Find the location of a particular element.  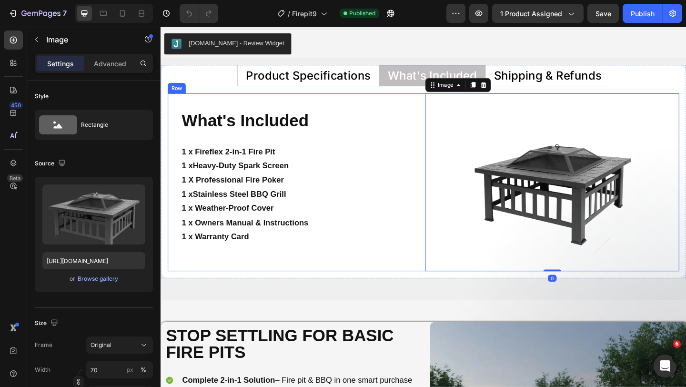

button: Browse gallery is located at coordinates (98, 279).